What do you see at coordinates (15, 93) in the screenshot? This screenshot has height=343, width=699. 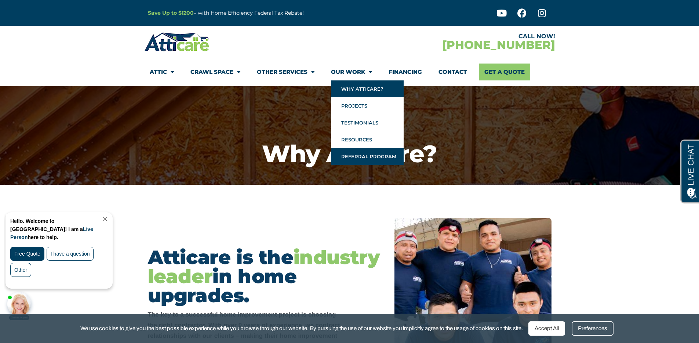 I see `div: Need help? Chat with us now!` at bounding box center [15, 93].